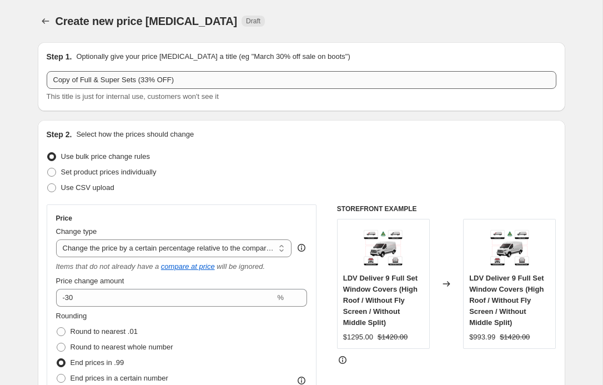 This screenshot has width=603, height=385. What do you see at coordinates (302, 80) in the screenshot?
I see `input: 30% off holiday sale` at bounding box center [302, 80].